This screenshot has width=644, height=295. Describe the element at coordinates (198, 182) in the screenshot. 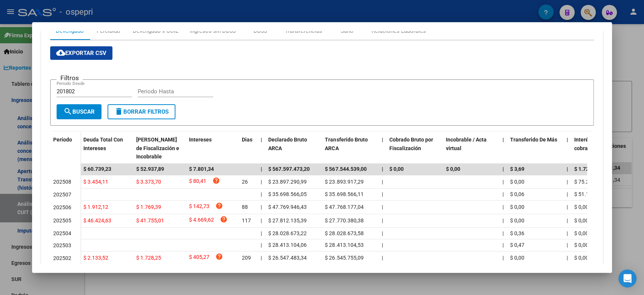

I see `span: $ 80,41` at that location.